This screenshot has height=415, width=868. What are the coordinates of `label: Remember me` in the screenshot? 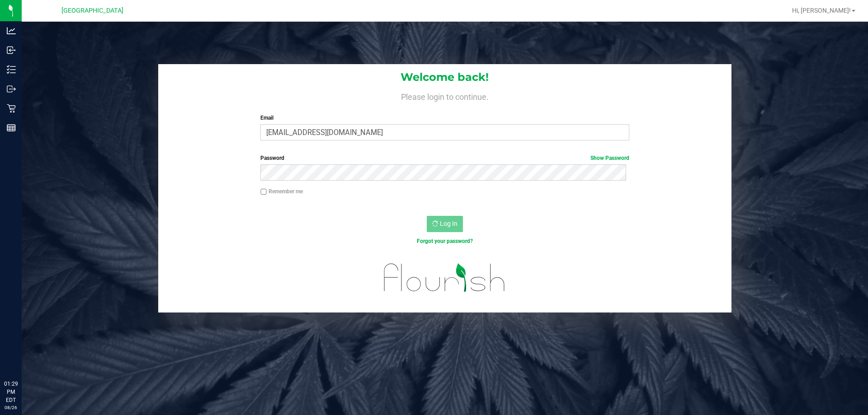 It's located at (281, 192).